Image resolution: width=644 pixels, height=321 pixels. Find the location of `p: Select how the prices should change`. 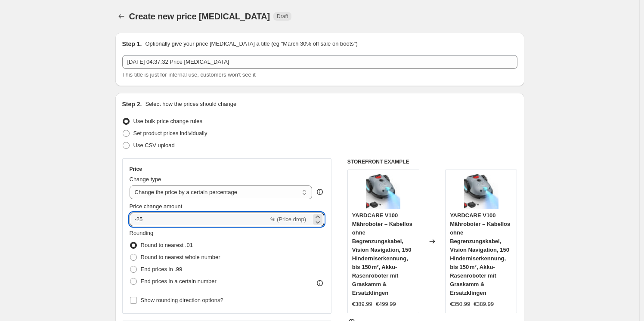

p: Select how the prices should change is located at coordinates (191, 104).